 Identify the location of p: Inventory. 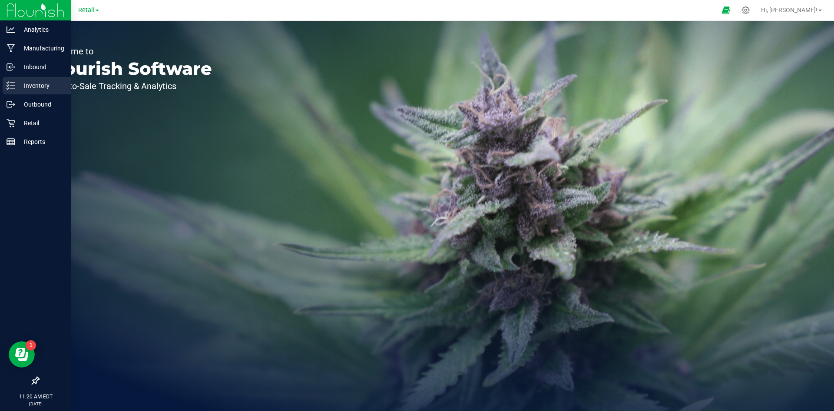
(41, 86).